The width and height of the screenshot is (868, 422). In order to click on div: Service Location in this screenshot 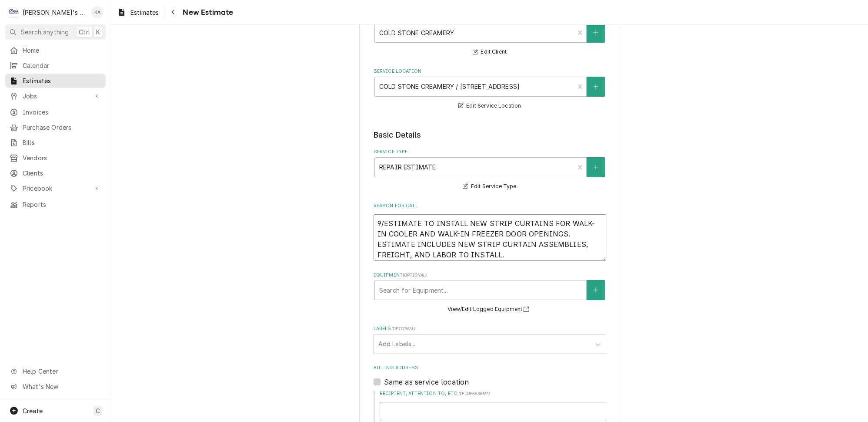, I will do `click(490, 89)`.